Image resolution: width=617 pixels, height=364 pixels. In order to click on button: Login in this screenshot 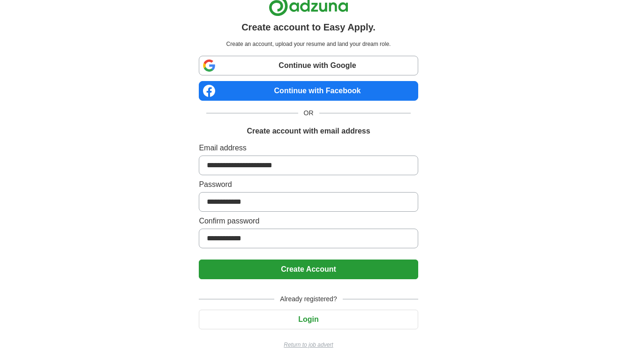, I will do `click(308, 319)`.